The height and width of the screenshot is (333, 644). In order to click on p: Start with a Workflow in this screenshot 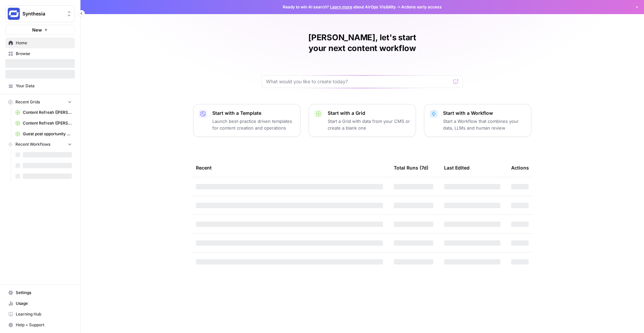, I will do `click(484, 113)`.